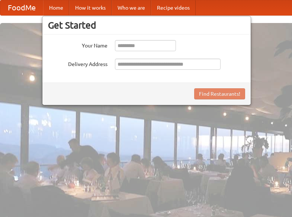 This screenshot has width=292, height=217. I want to click on button: Find Restaurants!, so click(219, 94).